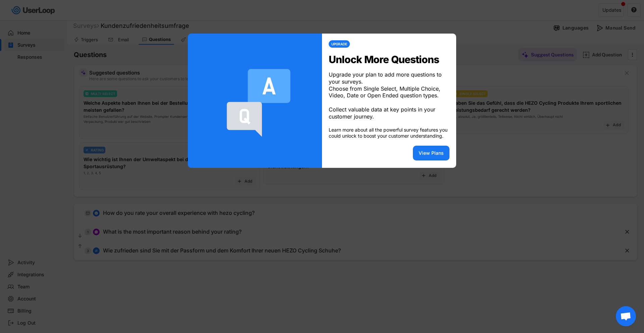 This screenshot has height=333, width=644. What do you see at coordinates (431, 153) in the screenshot?
I see `button: View Plans` at bounding box center [431, 153].